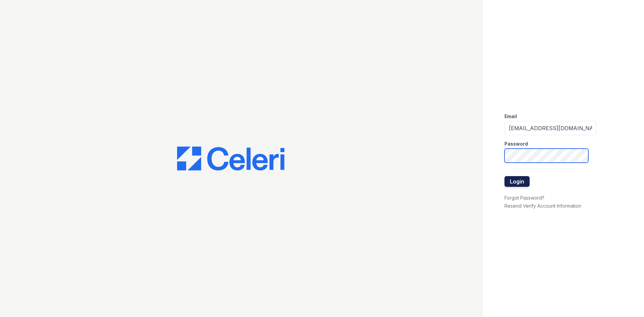 The height and width of the screenshot is (317, 644). I want to click on img: CE_Logo_Blue-a8612792a0a2168367f1c8372b55b34899dd931a85d93a1a3d3e32e68fde9ad4.png, so click(231, 159).